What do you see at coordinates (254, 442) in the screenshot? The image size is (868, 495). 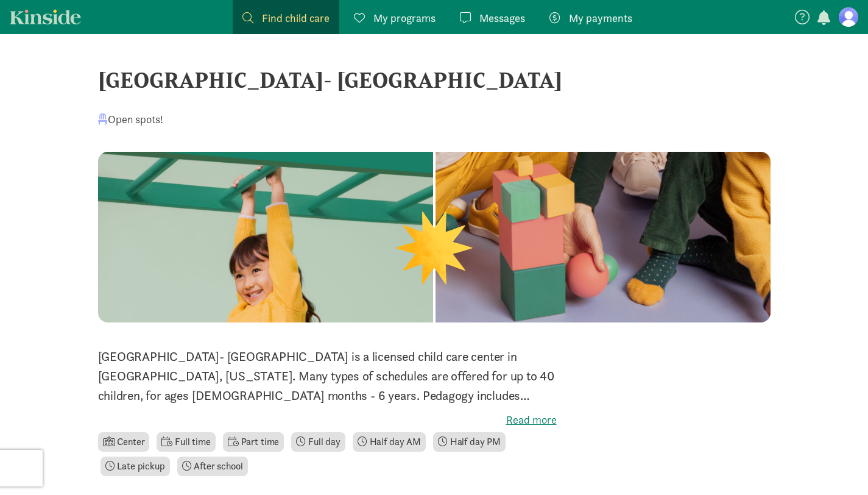 I see `li: Part time` at bounding box center [254, 442].